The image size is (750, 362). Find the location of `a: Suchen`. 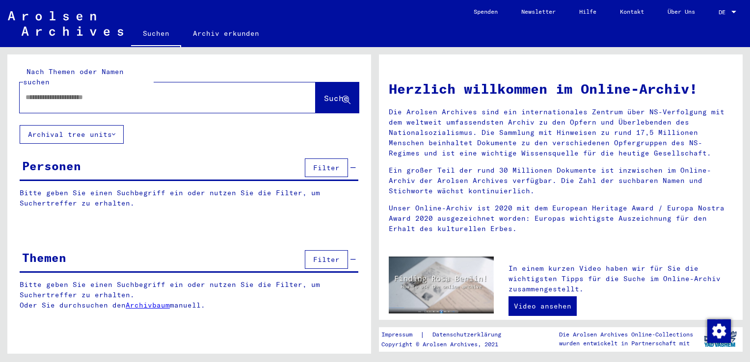

a: Suchen is located at coordinates (156, 34).